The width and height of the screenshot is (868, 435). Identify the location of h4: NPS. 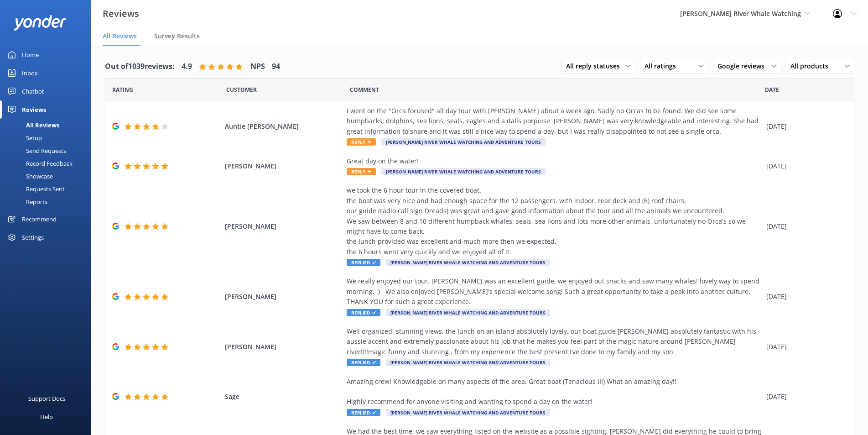
(258, 67).